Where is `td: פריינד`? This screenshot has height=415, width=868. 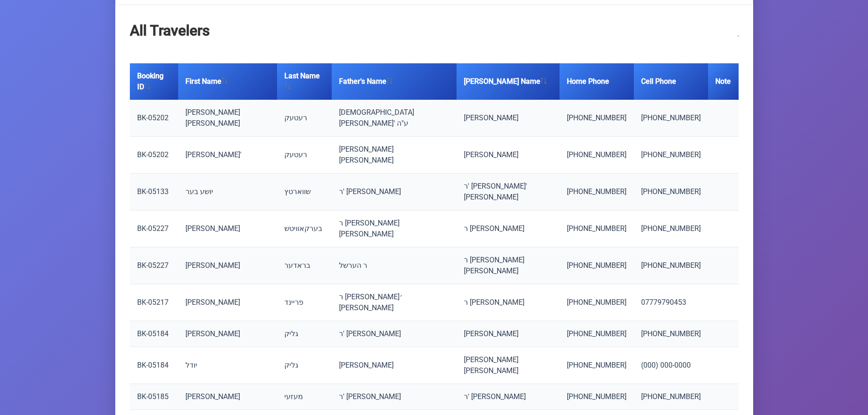 td: פריינד is located at coordinates (304, 302).